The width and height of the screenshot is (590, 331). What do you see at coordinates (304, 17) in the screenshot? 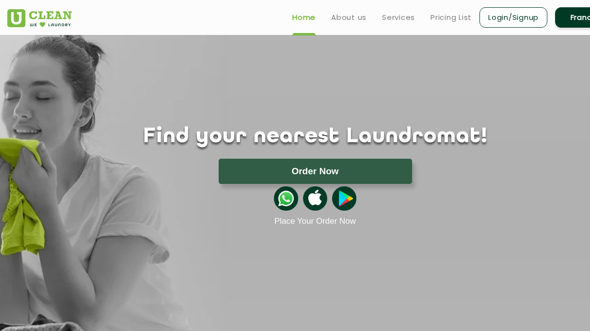
I see `a: Home` at bounding box center [304, 17].